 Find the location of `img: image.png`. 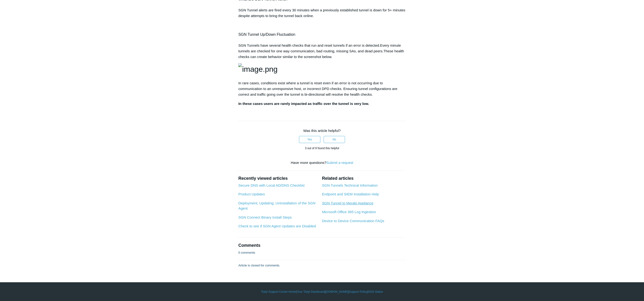

img: image.png is located at coordinates (257, 70).